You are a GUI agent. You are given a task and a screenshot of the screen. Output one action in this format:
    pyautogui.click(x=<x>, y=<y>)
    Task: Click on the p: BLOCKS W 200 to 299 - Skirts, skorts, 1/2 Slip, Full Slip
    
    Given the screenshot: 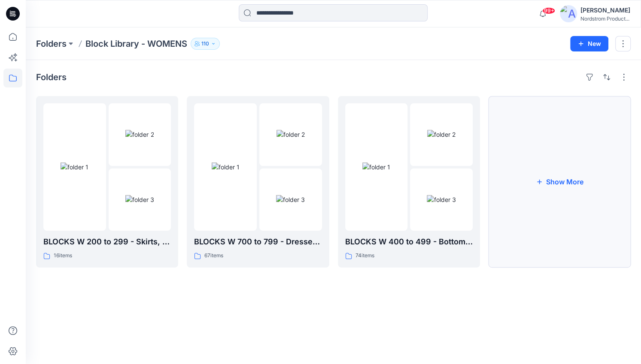 What is the action you would take?
    pyautogui.click(x=107, y=242)
    